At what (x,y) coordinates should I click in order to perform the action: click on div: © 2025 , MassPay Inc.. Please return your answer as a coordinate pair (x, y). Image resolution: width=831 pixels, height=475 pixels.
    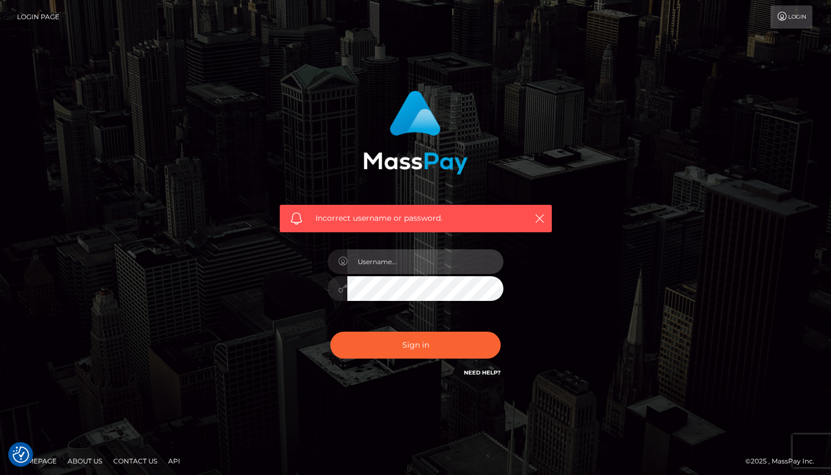
    Looking at the image, I should click on (783, 461).